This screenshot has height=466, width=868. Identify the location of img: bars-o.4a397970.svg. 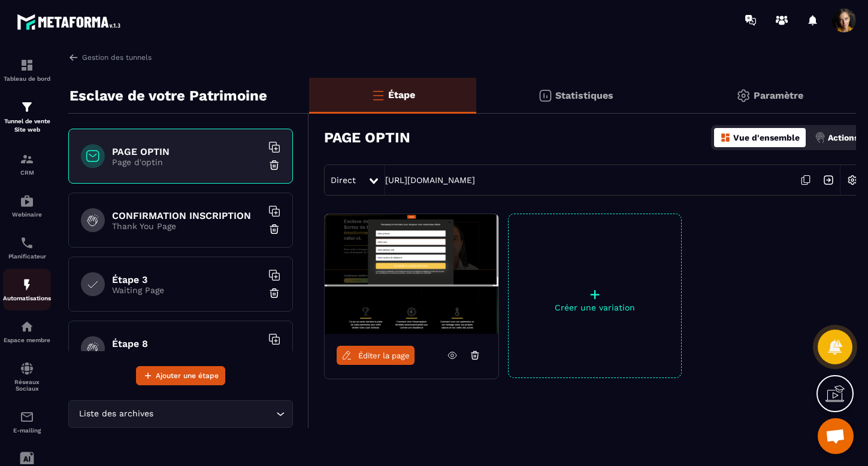
(378, 95).